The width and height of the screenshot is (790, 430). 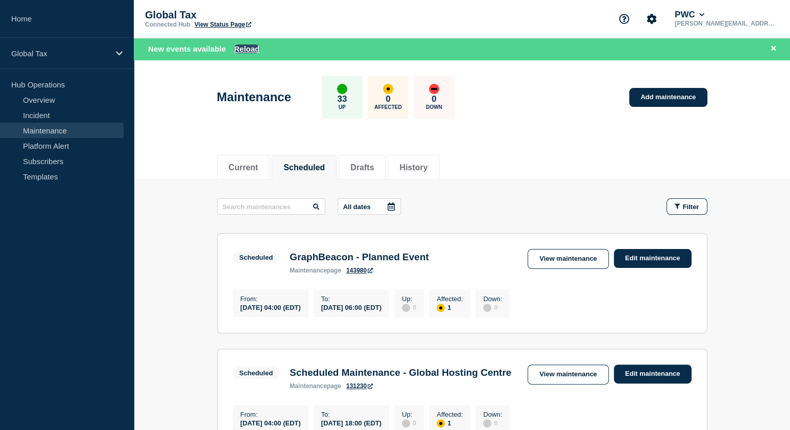 What do you see at coordinates (271, 206) in the screenshot?
I see `input: Search maintenances` at bounding box center [271, 206].